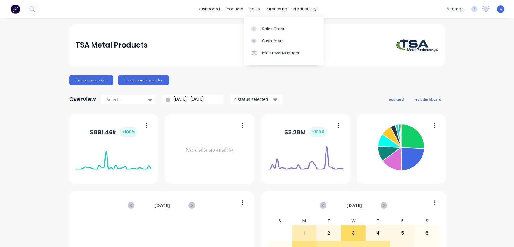  Describe the element at coordinates (305, 9) in the screenshot. I see `div: productivity` at that location.